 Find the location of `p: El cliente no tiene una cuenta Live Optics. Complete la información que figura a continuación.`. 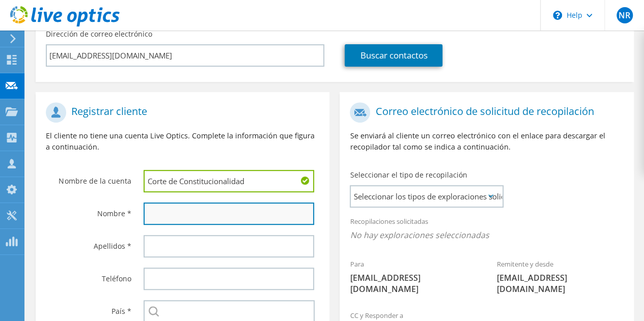

p: El cliente no tiene una cuenta Live Optics. Complete la información que figura a continuación. is located at coordinates (182, 142).